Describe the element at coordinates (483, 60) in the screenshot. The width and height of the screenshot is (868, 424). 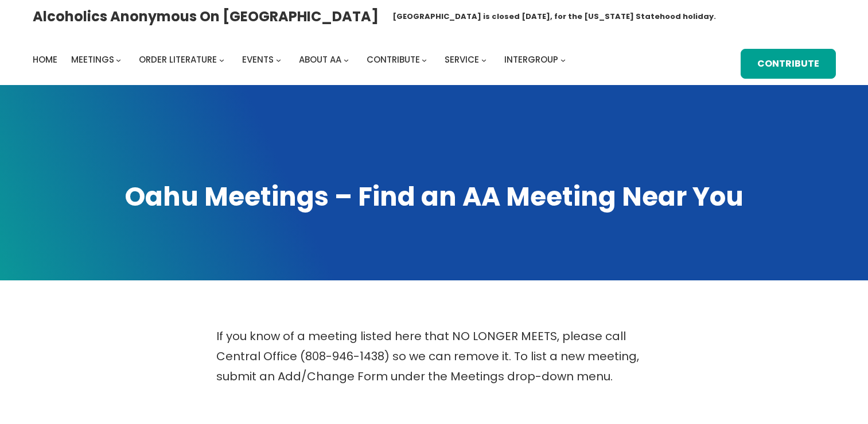
I see `button: Service submenu` at that location.